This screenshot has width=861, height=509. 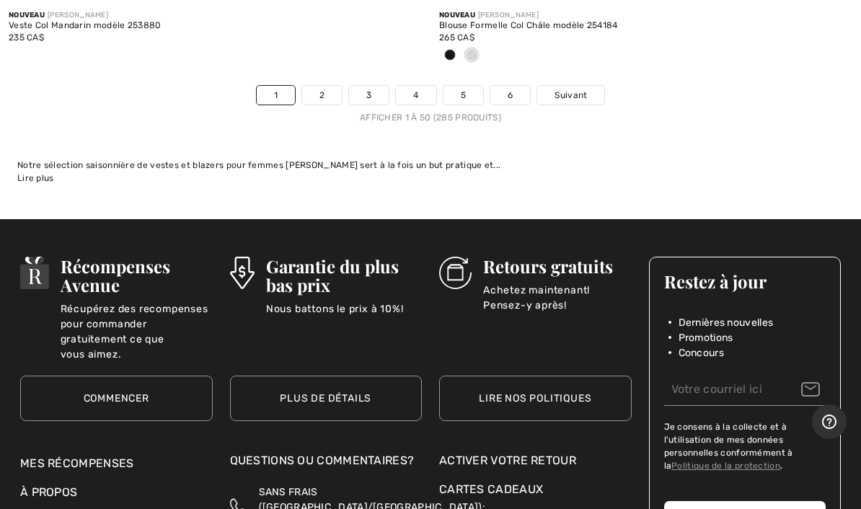 I want to click on p: Achetez maintenant! Pensez-y après!, so click(x=557, y=297).